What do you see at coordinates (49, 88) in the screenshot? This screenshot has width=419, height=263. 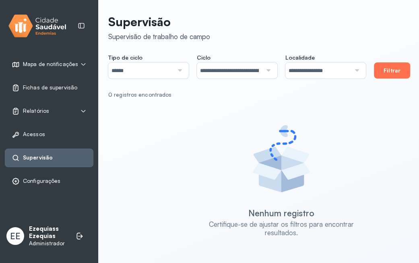 I see `a: Fichas de supervisão` at bounding box center [49, 88].